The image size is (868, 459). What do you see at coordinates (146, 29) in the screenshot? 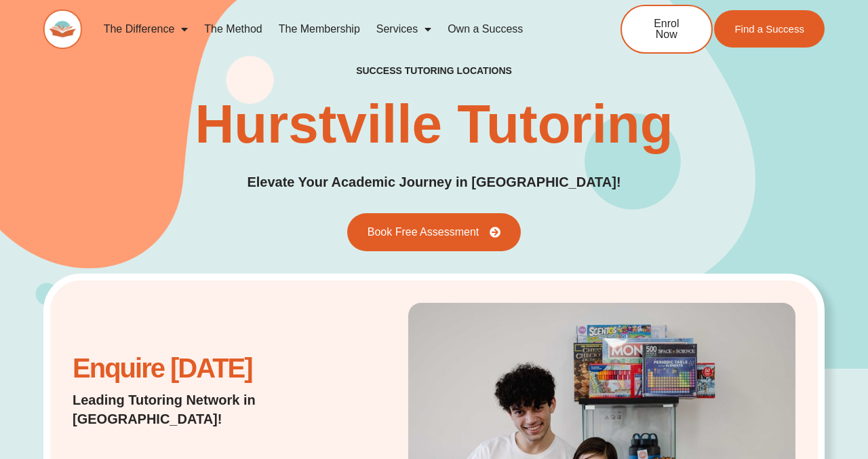
I see `a: The Difference` at bounding box center [146, 29].